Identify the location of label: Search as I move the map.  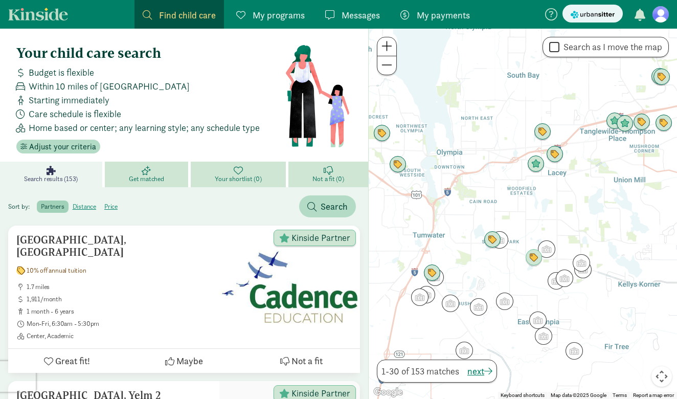
(610, 47).